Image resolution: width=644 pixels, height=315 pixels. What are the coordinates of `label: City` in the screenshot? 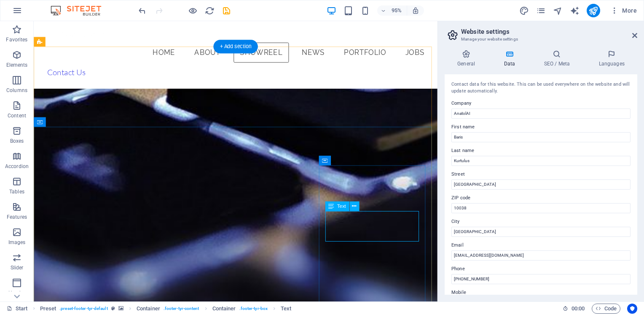 It's located at (541, 222).